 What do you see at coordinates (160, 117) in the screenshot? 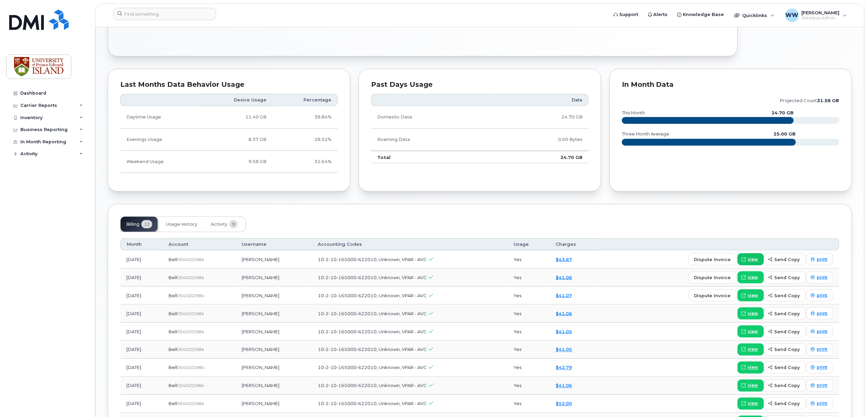
I see `td: Daytime Usage` at bounding box center [160, 117].